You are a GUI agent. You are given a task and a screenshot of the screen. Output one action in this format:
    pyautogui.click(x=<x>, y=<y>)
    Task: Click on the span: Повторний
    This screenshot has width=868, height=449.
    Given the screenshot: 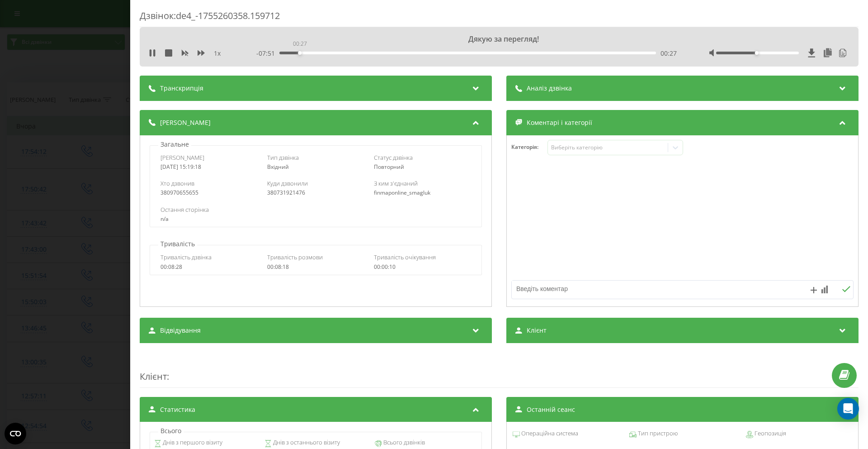 What is the action you would take?
    pyautogui.click(x=389, y=166)
    